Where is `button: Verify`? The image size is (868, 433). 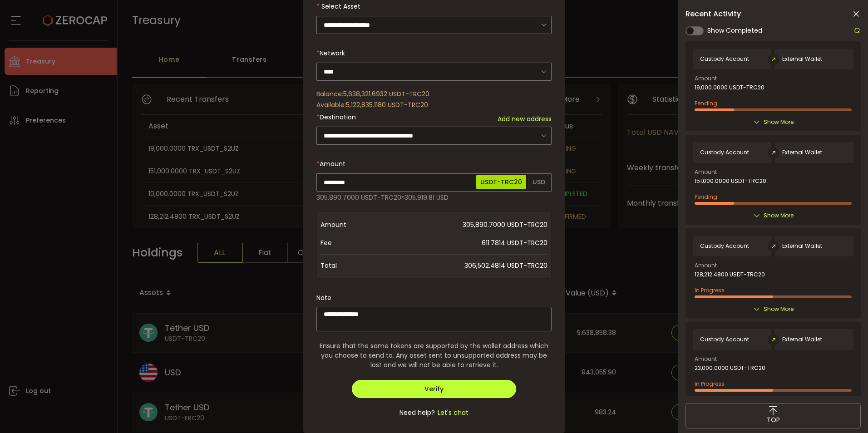
button: Verify is located at coordinates (434, 389).